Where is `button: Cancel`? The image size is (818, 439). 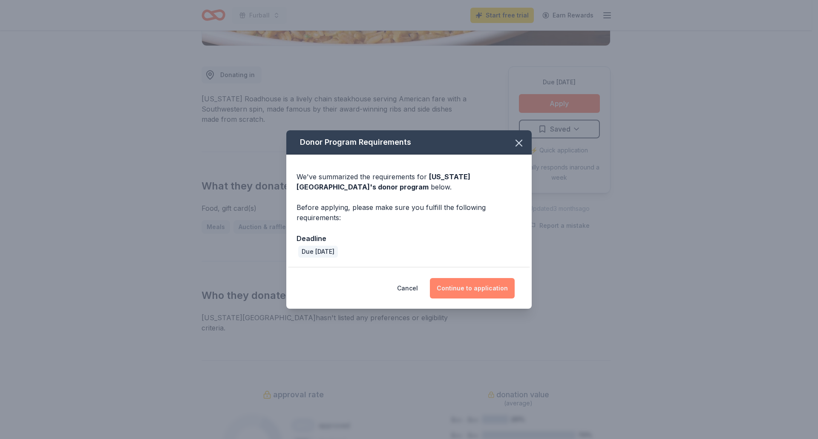 button: Cancel is located at coordinates (407, 289).